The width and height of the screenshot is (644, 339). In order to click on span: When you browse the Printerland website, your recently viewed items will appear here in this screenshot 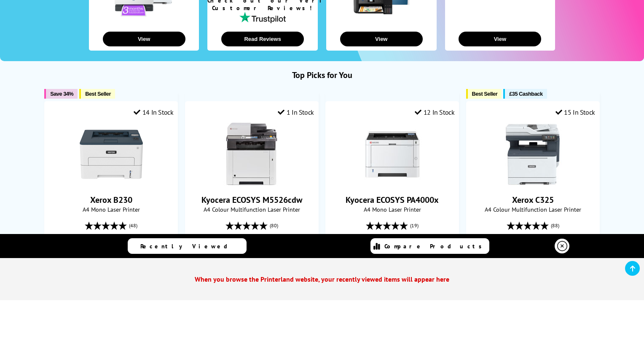, I will do `click(322, 279)`.